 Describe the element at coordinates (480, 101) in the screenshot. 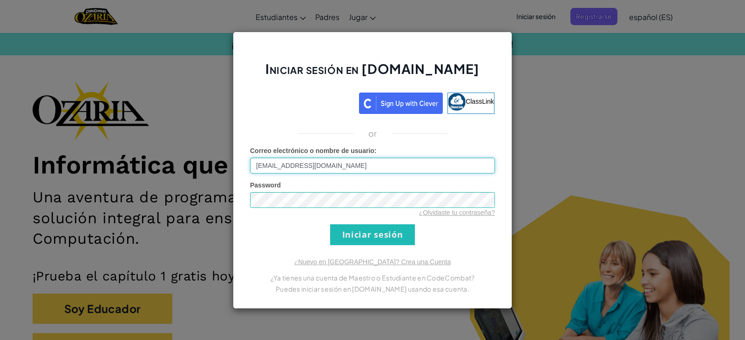

I see `span: ClassLink` at that location.